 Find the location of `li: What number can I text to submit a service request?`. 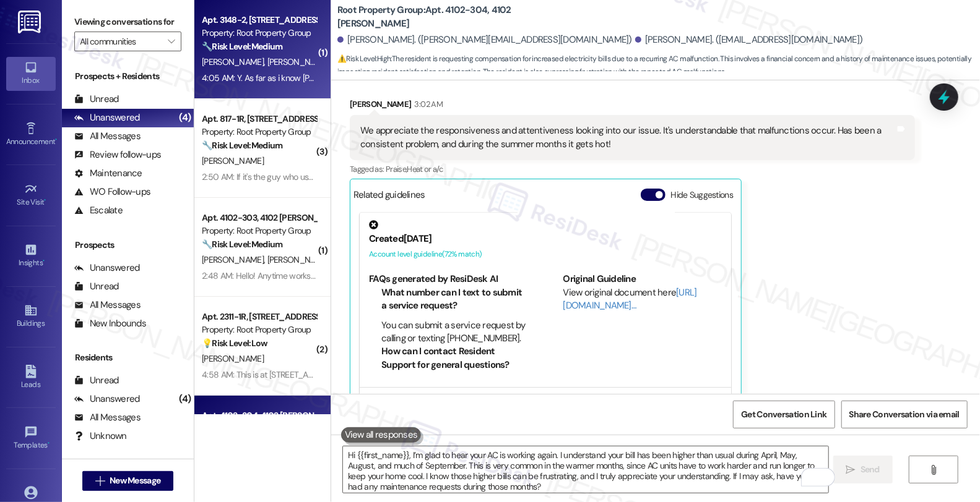

li: What number can I text to submit a service request? is located at coordinates (454, 300).